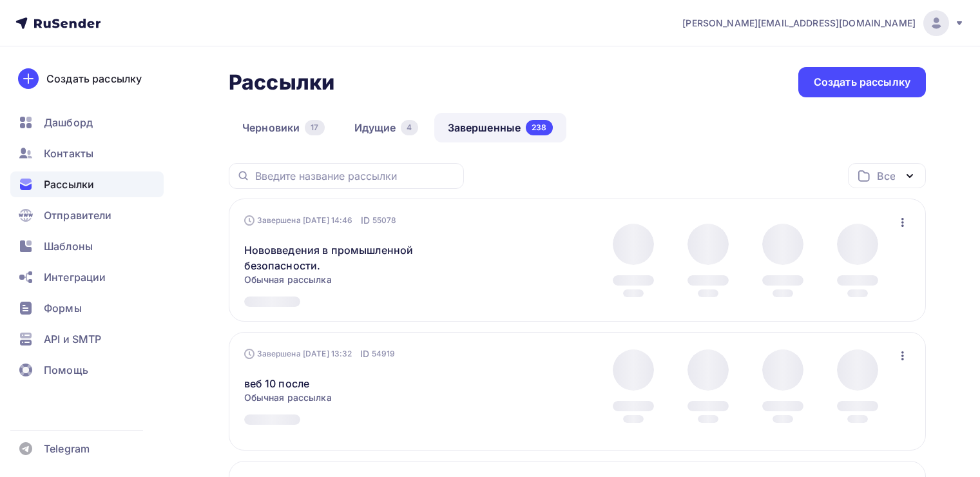 The image size is (980, 477). I want to click on a: Черновики17, so click(284, 128).